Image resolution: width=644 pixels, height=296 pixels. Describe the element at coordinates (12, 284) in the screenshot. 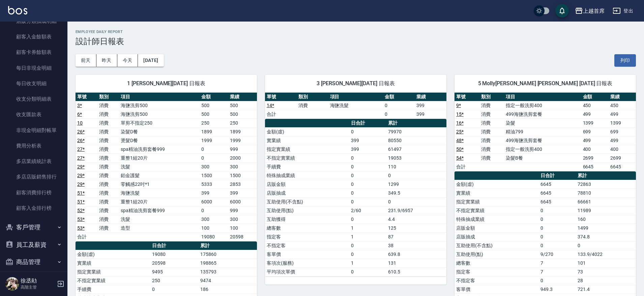

I see `img: Person` at that location.